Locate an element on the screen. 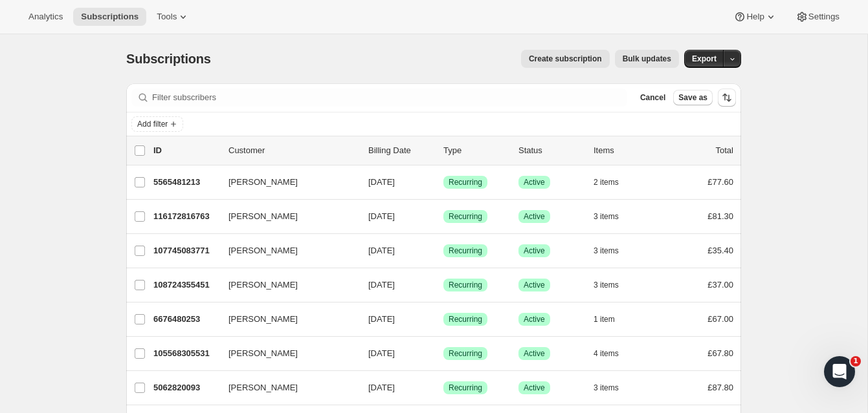  div: IDCustomerBilling DateTypeStatusItemsTotal is located at coordinates (443, 151).